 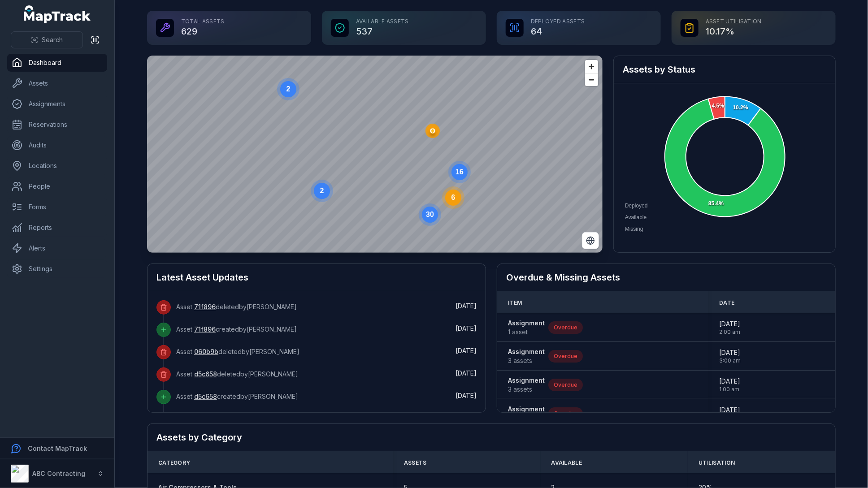 I want to click on span: Assets, so click(x=415, y=463).